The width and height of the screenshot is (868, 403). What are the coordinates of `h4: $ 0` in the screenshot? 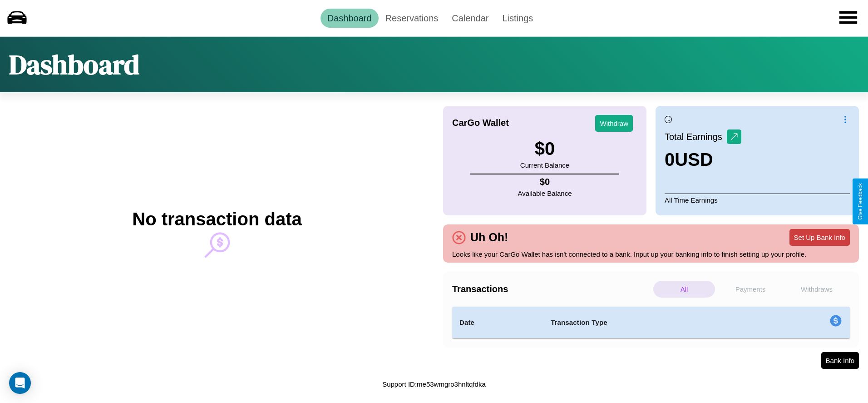 It's located at (545, 182).